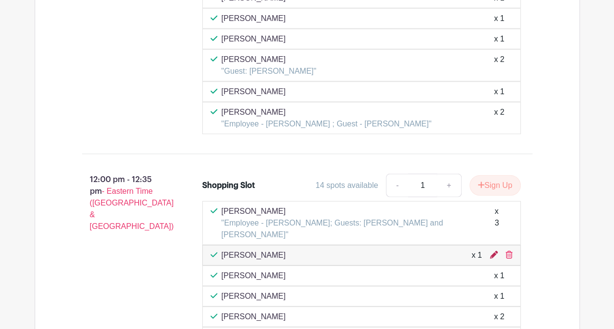 This screenshot has width=614, height=329. Describe the element at coordinates (228, 185) in the screenshot. I see `div: Shopping Slot` at that location.